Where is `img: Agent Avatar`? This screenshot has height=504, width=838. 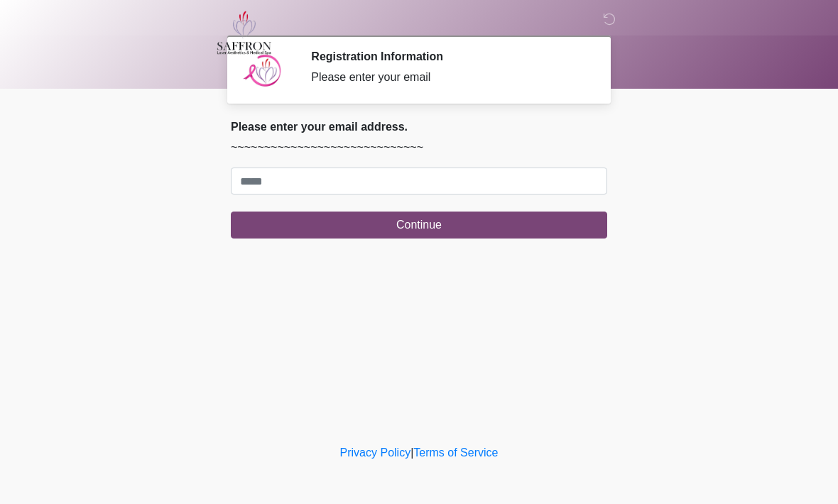 img: Agent Avatar is located at coordinates (263, 71).